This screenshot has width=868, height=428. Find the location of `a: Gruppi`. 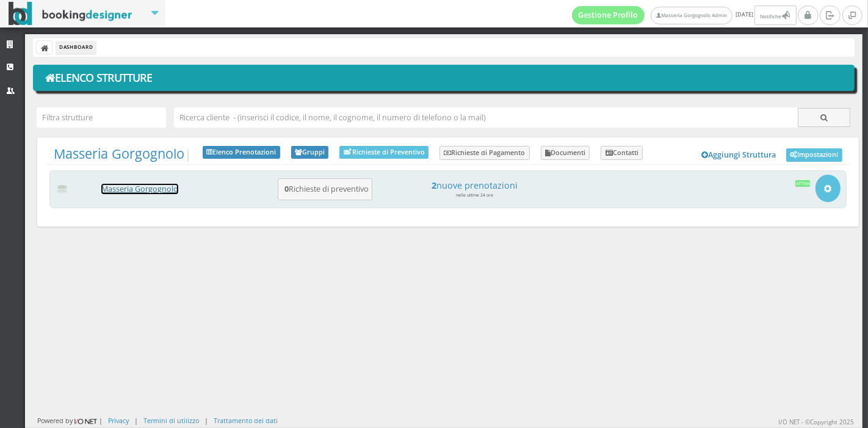

a: Gruppi is located at coordinates (310, 153).